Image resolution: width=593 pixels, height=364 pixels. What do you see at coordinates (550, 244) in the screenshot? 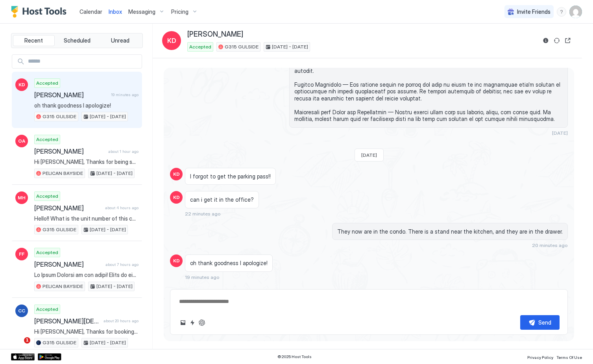
I see `span: 20 minutes ago` at bounding box center [550, 244].